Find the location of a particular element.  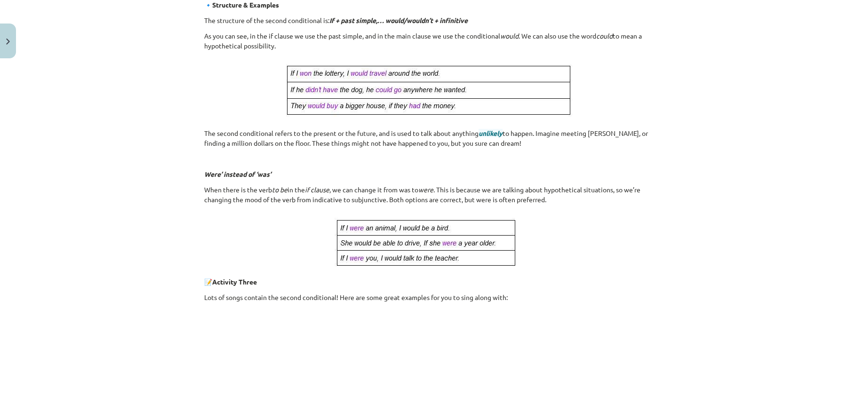

i: were is located at coordinates (426, 190).